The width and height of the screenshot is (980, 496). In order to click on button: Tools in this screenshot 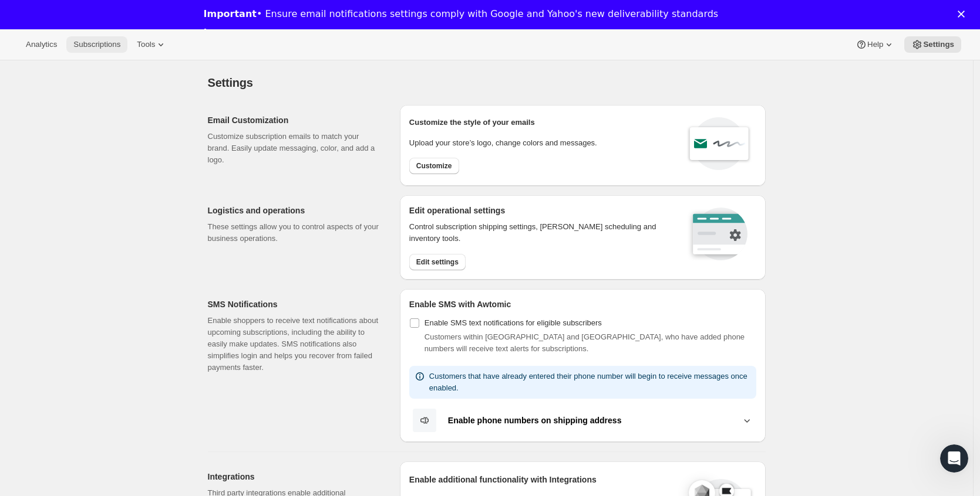, I will do `click(152, 45)`.